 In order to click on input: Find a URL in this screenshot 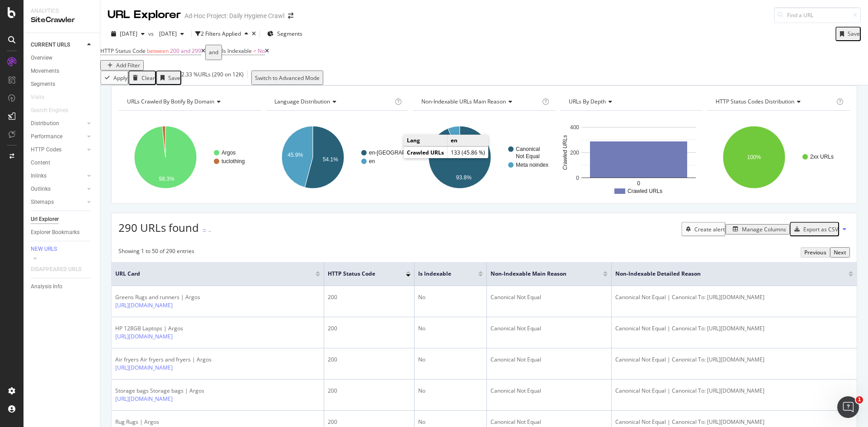, I will do `click(817, 15)`.